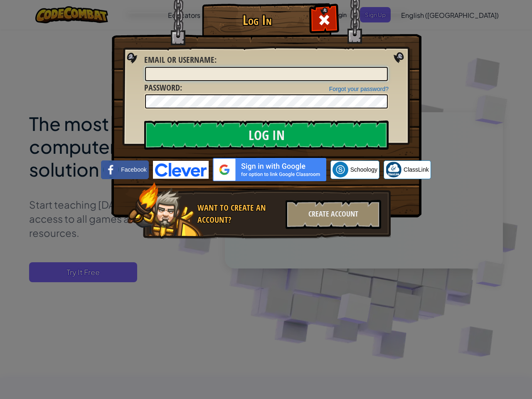 This screenshot has width=532, height=399. Describe the element at coordinates (394, 170) in the screenshot. I see `img: classlink-logo-small.png` at that location.